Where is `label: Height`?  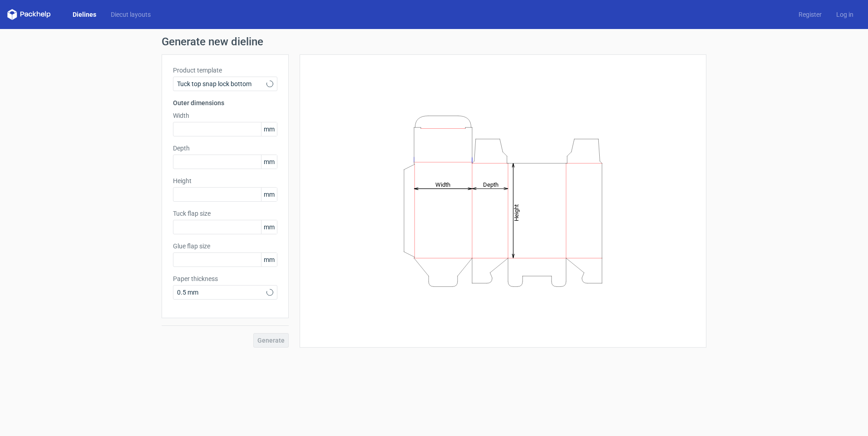 label: Height is located at coordinates (225, 181).